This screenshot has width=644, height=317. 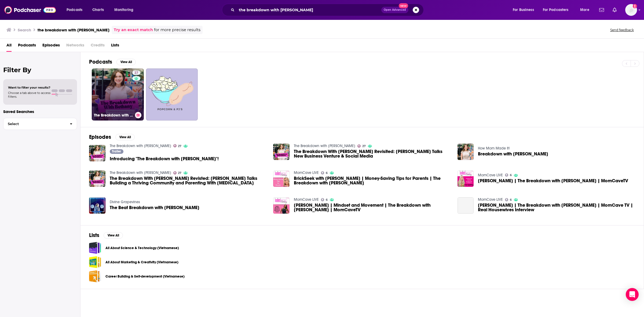 I want to click on h2: Lists, so click(x=94, y=235).